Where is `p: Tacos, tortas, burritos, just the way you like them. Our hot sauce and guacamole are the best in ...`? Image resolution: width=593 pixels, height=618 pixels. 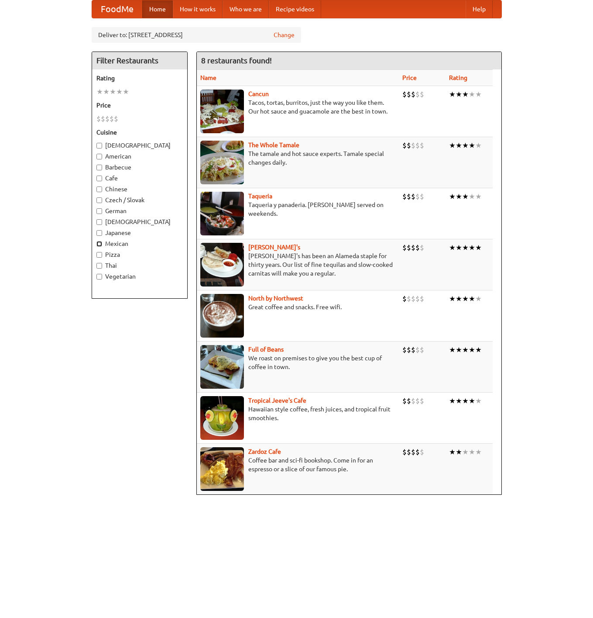
p: Tacos, tortas, burritos, just the way you like them. Our hot sauce and guacamole are the best in ... is located at coordinates (298, 107).